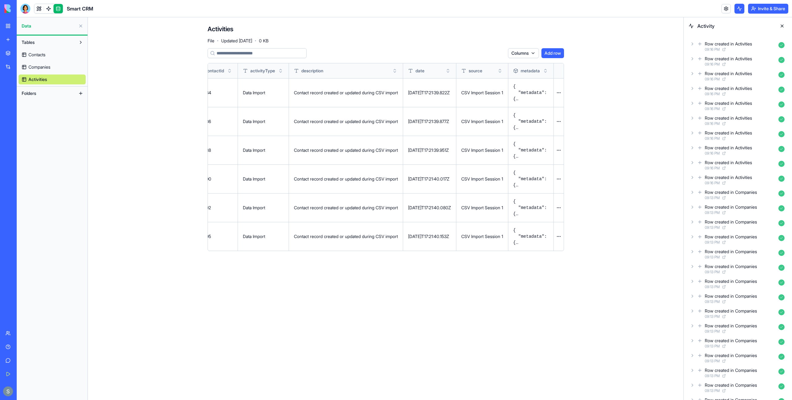  I want to click on span: Folders, so click(29, 93).